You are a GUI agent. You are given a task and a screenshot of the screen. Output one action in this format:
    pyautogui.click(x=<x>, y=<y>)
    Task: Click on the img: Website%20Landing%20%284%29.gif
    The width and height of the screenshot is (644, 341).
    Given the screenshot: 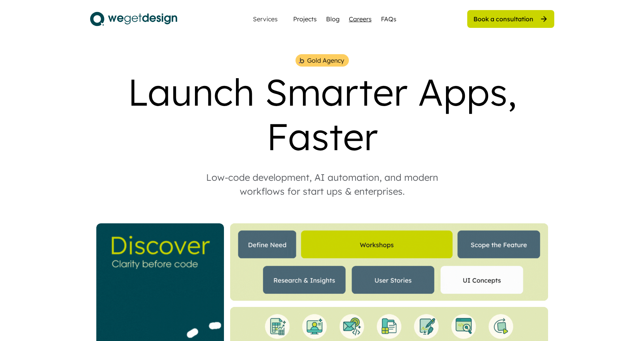 What is the action you would take?
    pyautogui.click(x=389, y=262)
    